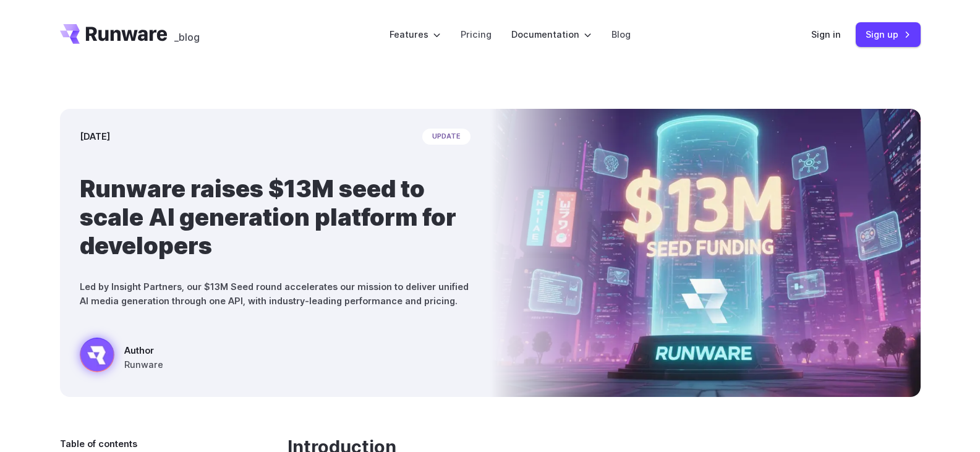 The height and width of the screenshot is (452, 980). I want to click on label: Features, so click(415, 34).